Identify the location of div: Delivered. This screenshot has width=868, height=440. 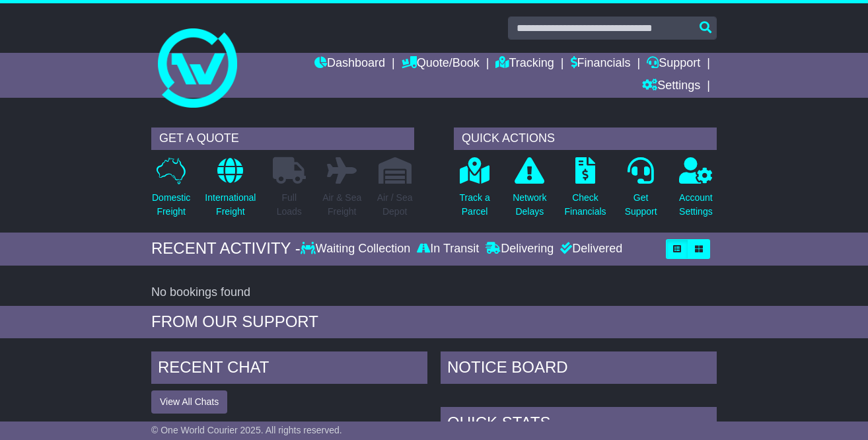
(589, 249).